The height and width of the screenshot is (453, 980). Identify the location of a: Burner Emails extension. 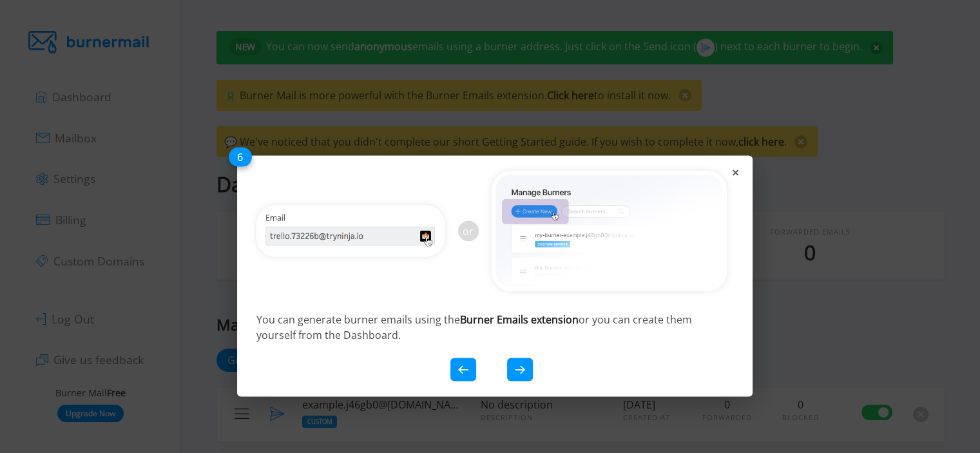
(519, 320).